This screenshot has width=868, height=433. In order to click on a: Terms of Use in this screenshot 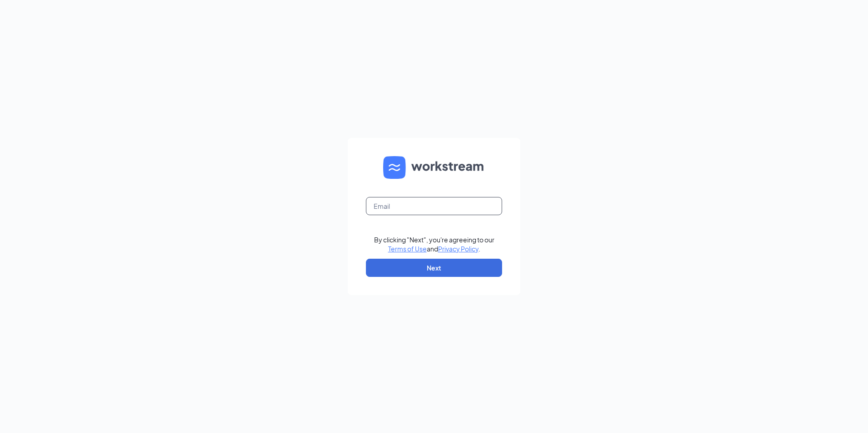, I will do `click(407, 249)`.